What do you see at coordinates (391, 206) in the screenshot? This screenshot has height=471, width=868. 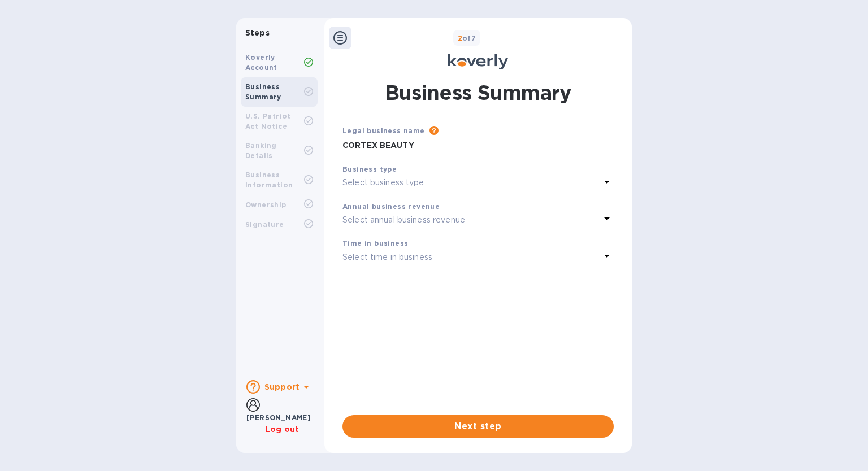 I see `b: Annual business revenue` at bounding box center [391, 206].